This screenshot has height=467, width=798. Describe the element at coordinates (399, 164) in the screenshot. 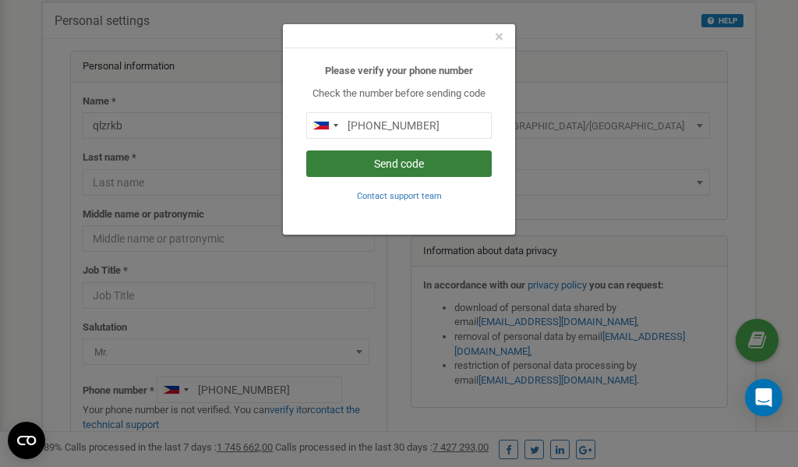

I see `button: Send code` at that location.